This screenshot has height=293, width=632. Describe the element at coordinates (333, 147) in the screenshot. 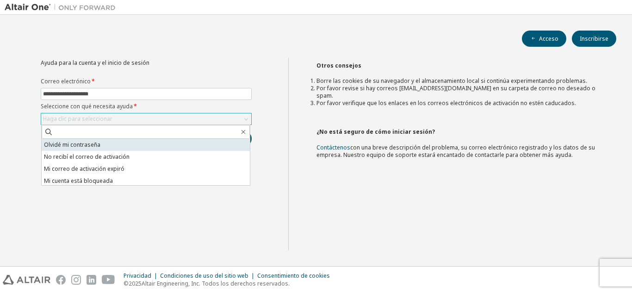

I see `a: Contáctenos` at that location.